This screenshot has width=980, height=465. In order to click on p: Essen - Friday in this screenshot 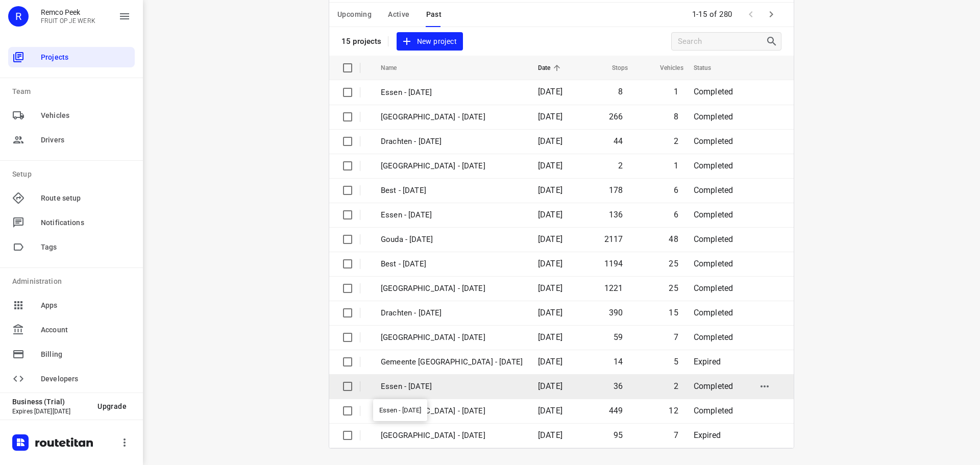, I will do `click(452, 93)`.